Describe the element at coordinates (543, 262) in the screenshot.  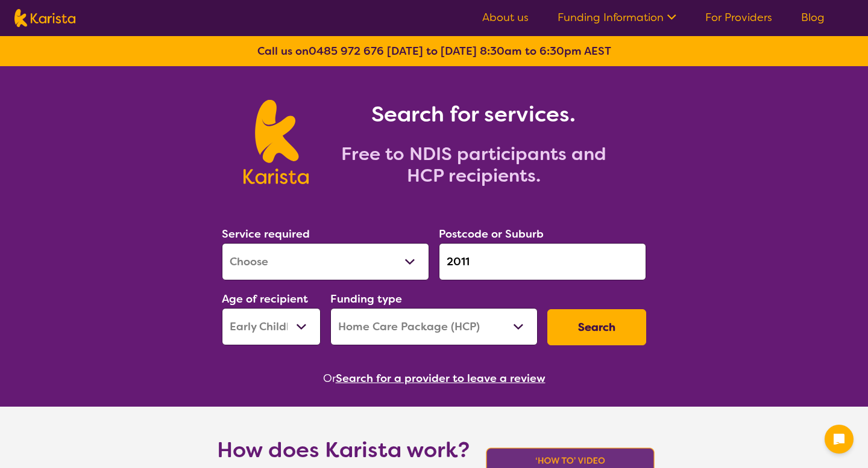
I see `input: Type` at that location.